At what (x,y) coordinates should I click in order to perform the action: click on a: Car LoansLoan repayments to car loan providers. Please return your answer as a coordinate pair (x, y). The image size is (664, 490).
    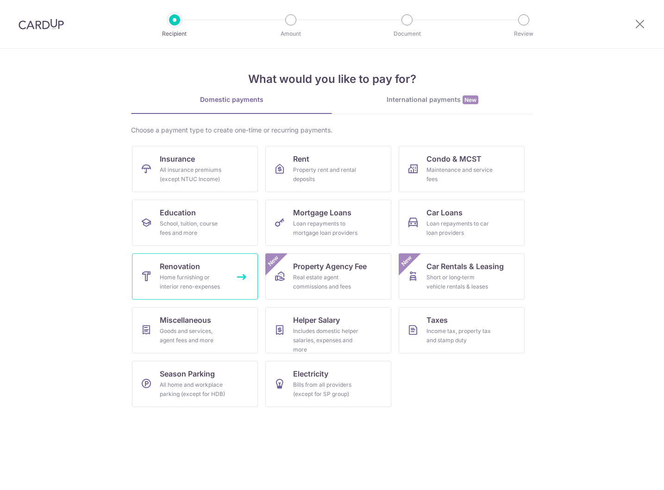
    Looking at the image, I should click on (461, 223).